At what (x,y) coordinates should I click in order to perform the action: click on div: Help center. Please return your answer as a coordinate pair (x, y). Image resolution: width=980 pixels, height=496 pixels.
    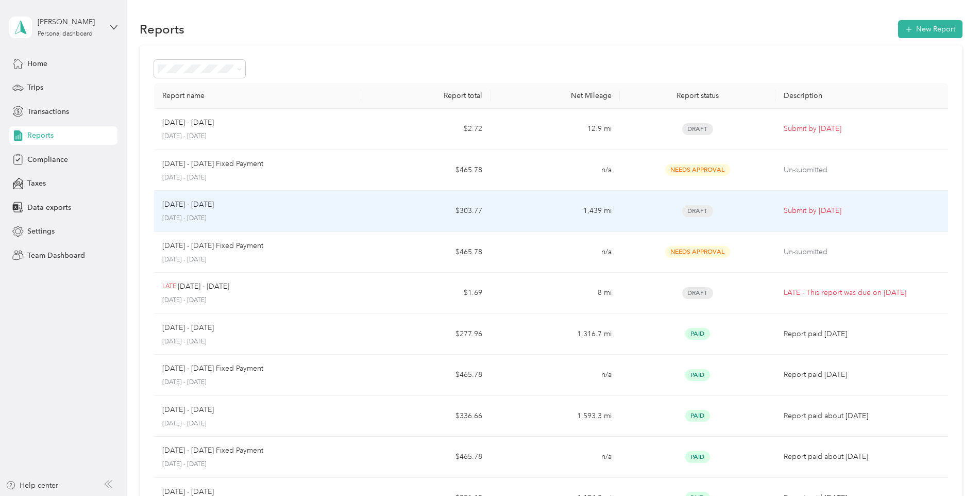
    Looking at the image, I should click on (32, 485).